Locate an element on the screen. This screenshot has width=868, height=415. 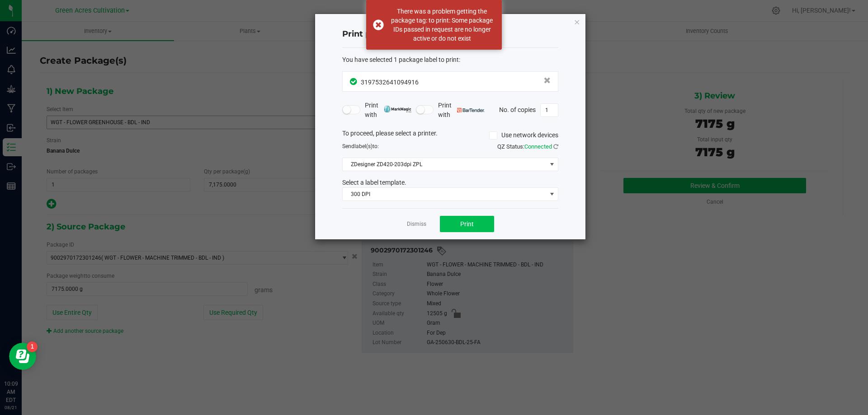
span: label(s) is located at coordinates (363, 146).